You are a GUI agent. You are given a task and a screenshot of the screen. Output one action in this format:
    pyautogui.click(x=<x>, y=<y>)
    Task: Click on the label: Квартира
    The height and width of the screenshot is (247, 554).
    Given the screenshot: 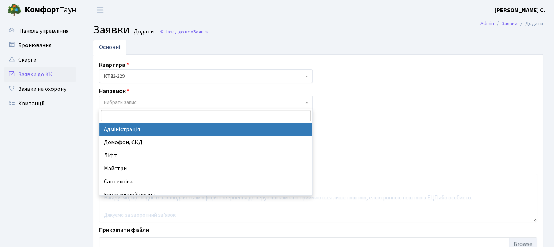 What is the action you would take?
    pyautogui.click(x=114, y=65)
    